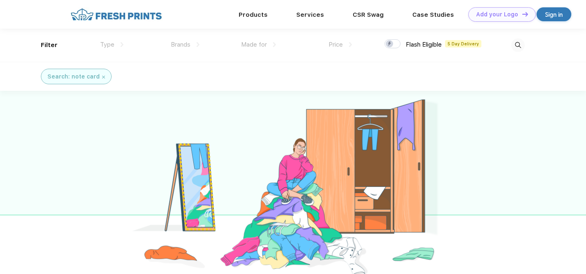 The width and height of the screenshot is (586, 274). I want to click on div: Filter, so click(49, 45).